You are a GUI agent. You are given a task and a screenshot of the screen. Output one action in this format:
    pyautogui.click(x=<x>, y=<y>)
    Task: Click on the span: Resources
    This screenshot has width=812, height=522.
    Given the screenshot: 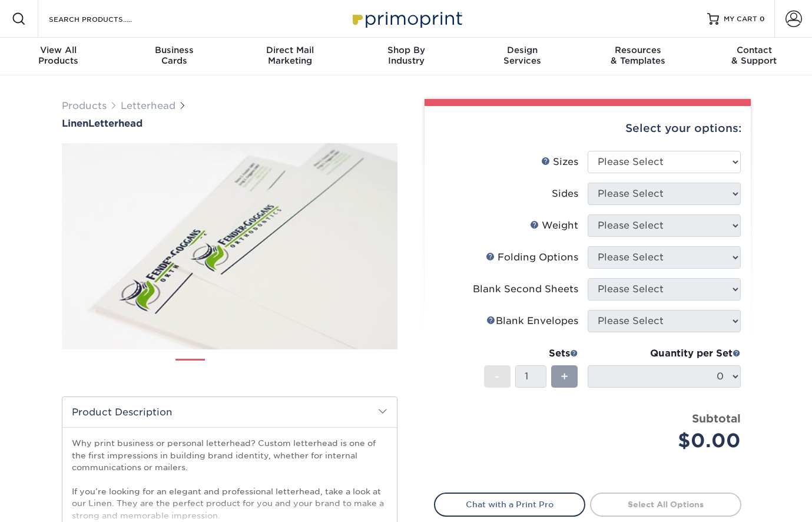 What is the action you would take?
    pyautogui.click(x=638, y=50)
    